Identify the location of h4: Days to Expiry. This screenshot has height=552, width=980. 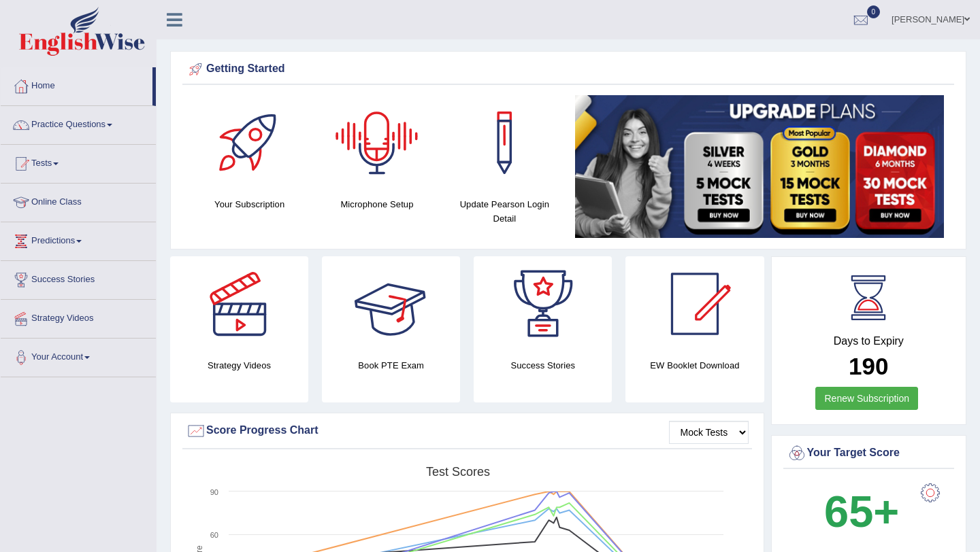
(869, 341).